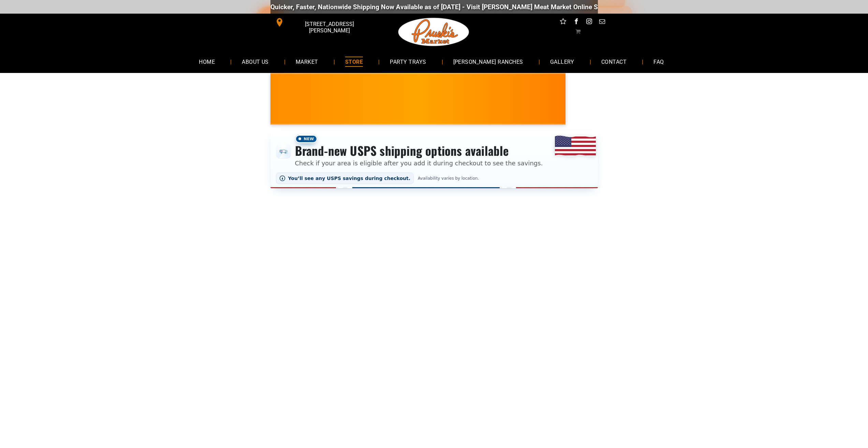  What do you see at coordinates (589, 22) in the screenshot?
I see `a: instagram` at bounding box center [589, 22].